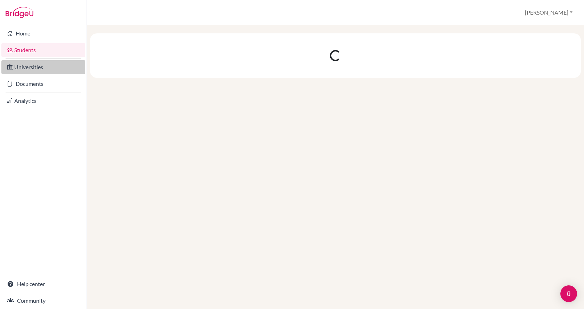  What do you see at coordinates (43, 300) in the screenshot?
I see `a: Community` at bounding box center [43, 300].